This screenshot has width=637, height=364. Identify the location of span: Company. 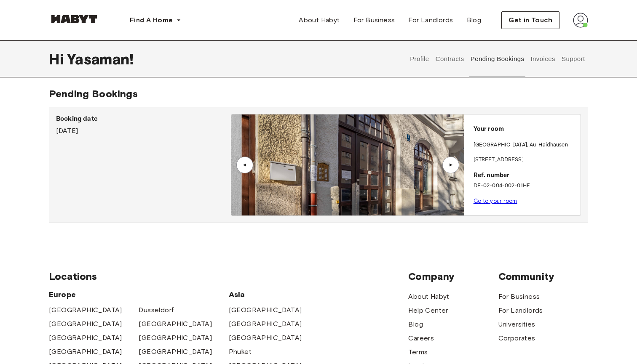
(453, 277).